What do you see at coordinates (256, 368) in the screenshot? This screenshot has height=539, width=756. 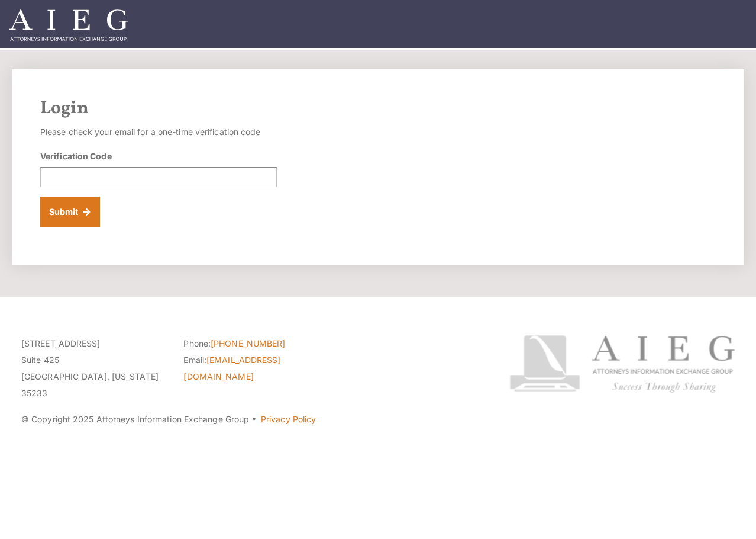 I see `li: Email:` at bounding box center [256, 368].